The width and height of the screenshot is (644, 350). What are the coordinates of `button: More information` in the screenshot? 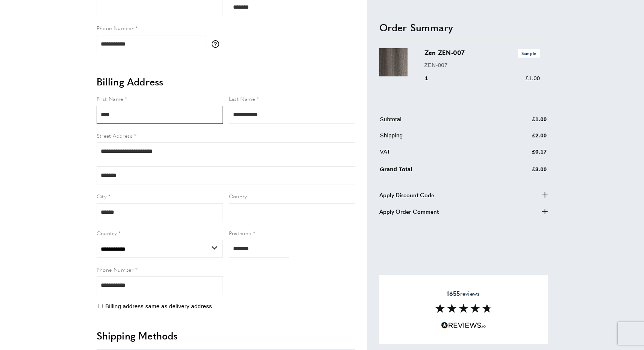 It's located at (217, 44).